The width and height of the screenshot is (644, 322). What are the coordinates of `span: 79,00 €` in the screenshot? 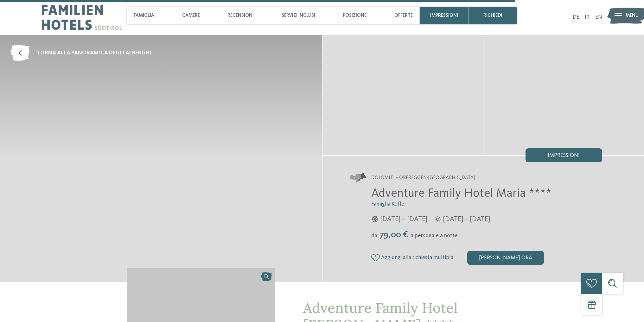 It's located at (394, 235).